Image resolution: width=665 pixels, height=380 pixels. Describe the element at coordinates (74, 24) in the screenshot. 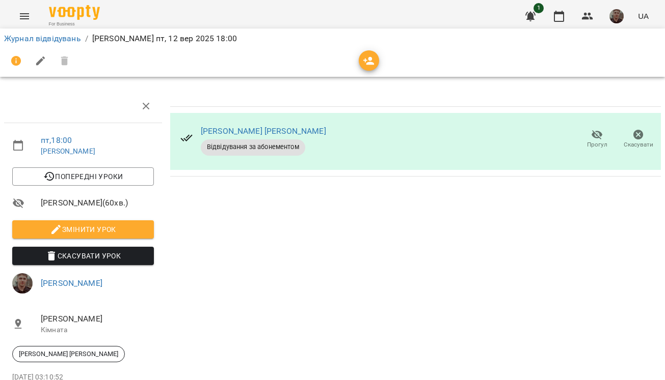

I see `span: For Business` at that location.